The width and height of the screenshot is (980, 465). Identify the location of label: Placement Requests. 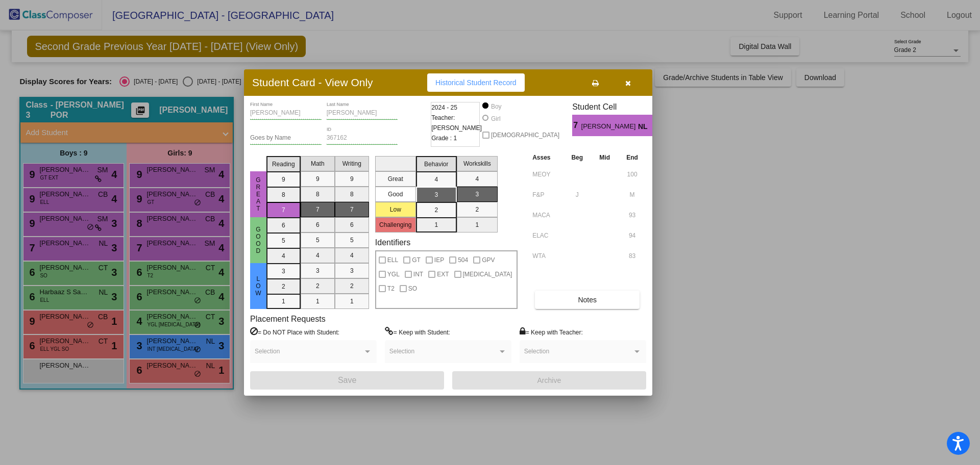
(288, 319).